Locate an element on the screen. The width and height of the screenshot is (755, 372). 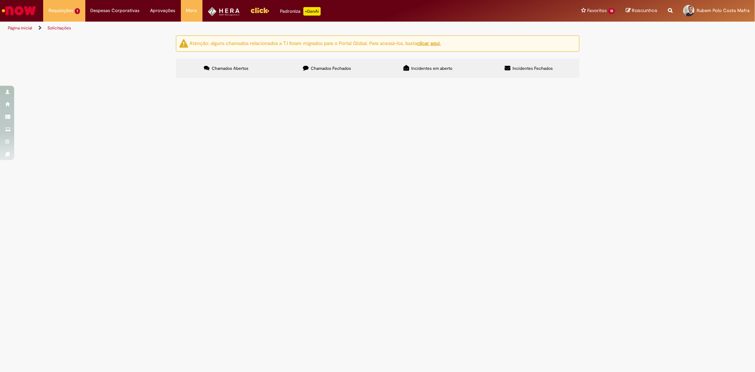
span: Incidentes Fechados is located at coordinates (533, 68).